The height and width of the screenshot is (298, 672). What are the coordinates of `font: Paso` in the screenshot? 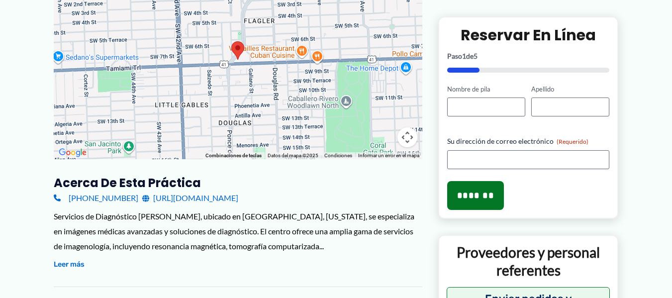 It's located at (455, 55).